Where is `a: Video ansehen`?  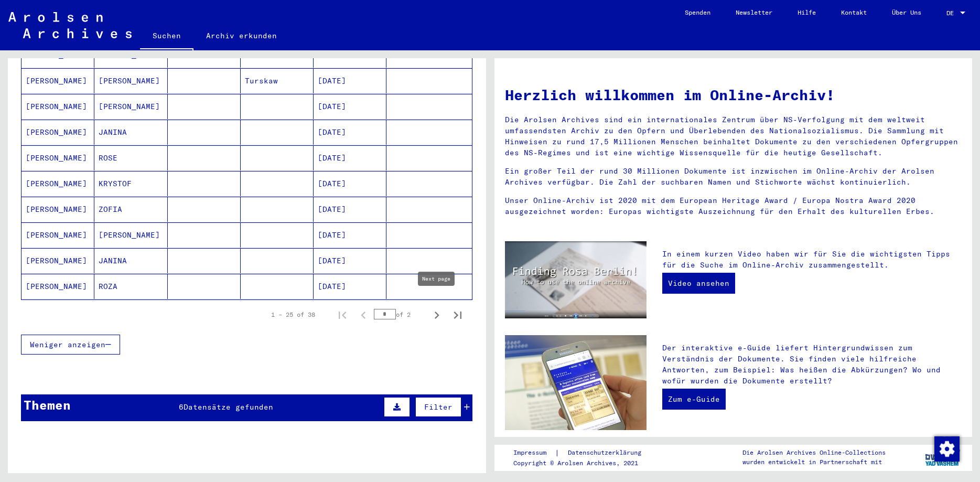
a: Video ansehen is located at coordinates (698, 283).